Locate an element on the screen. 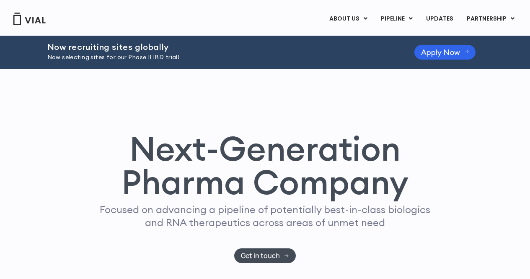 The width and height of the screenshot is (530, 279). p: Now selecting sites for our Phase II IBD trial! is located at coordinates (220, 57).